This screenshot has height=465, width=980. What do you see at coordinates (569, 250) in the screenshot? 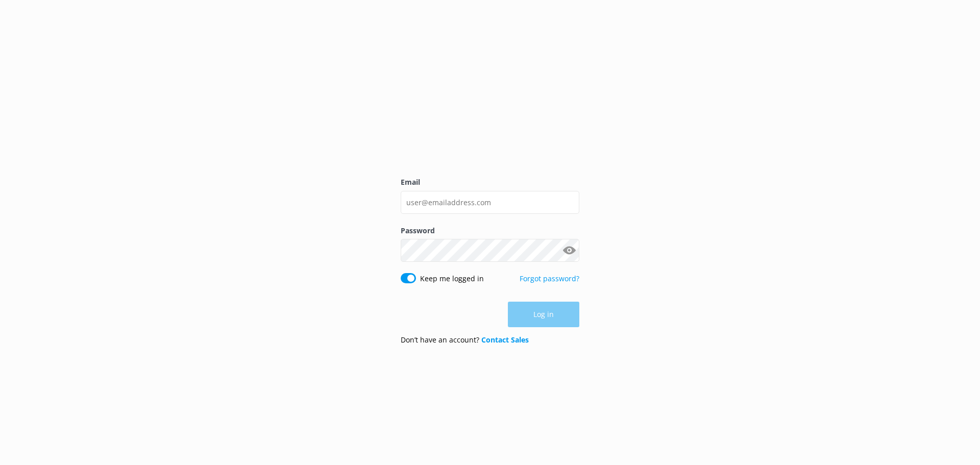
I see `button: Show password` at bounding box center [569, 250].